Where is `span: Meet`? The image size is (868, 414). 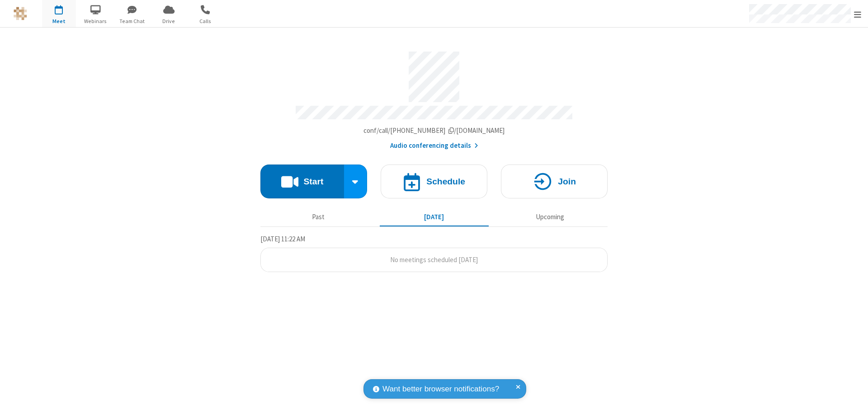
span: Meet is located at coordinates (59, 21).